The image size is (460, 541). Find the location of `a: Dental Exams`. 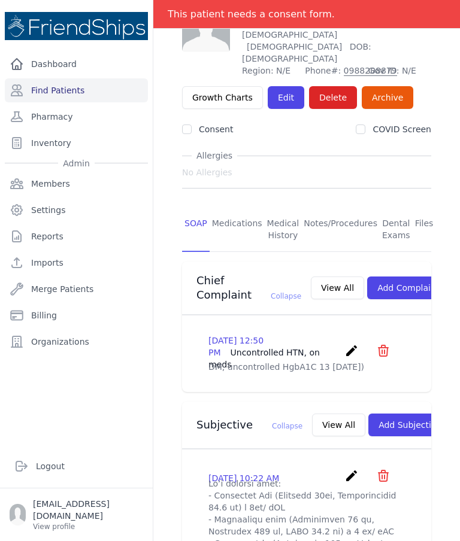

a: Dental Exams is located at coordinates (395, 230).